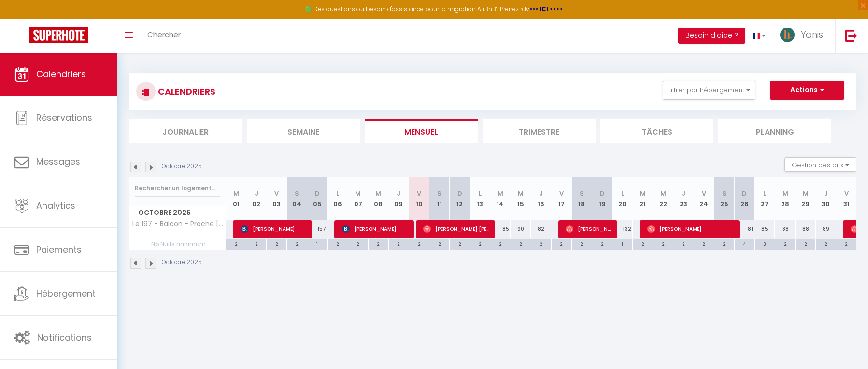  I want to click on th: 07, so click(358, 198).